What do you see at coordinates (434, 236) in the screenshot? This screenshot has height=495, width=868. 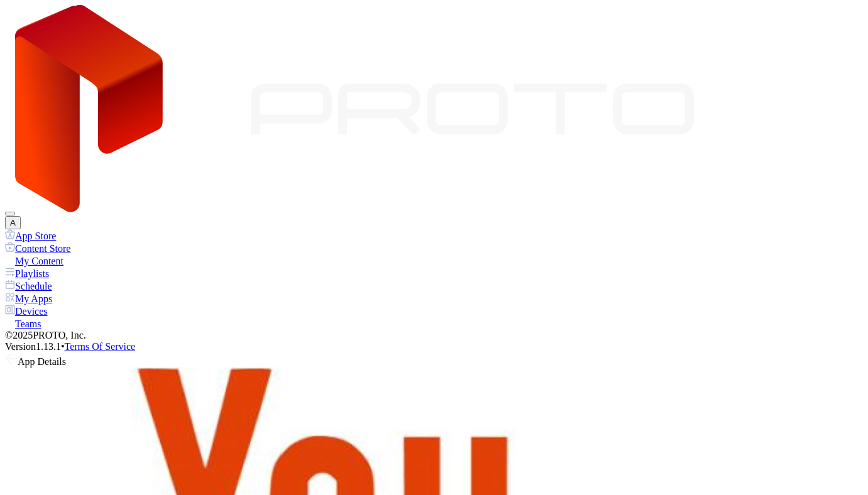 I see `a: App Store` at bounding box center [434, 236].